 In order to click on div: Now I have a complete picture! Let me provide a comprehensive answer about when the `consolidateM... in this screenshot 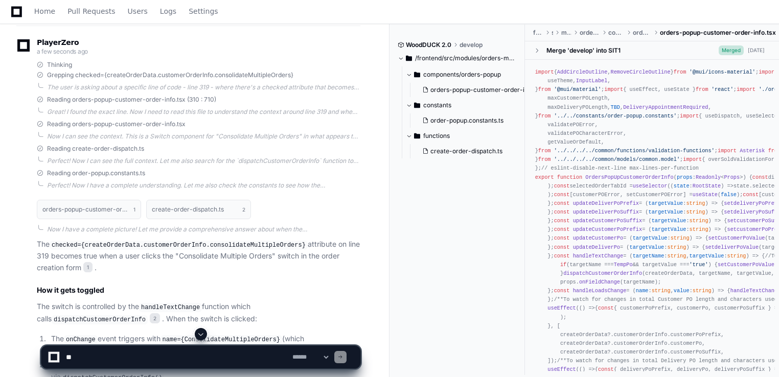, I will do `click(203, 229)`.